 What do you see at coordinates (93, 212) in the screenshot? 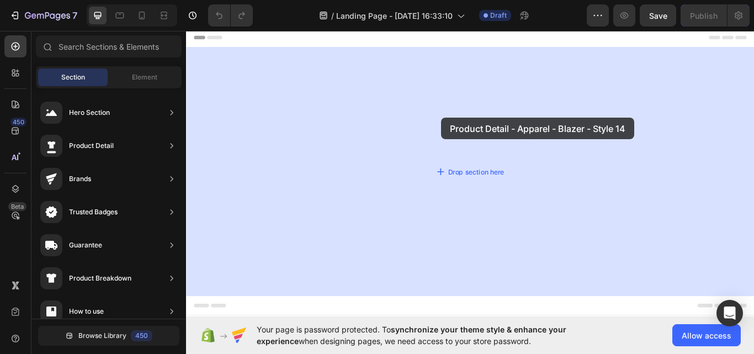
I see `div: Trusted Badges` at bounding box center [93, 212].